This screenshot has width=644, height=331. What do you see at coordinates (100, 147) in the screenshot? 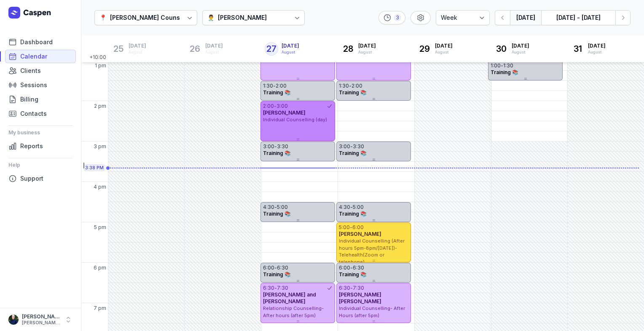
I see `span: 3 pm` at bounding box center [100, 147].